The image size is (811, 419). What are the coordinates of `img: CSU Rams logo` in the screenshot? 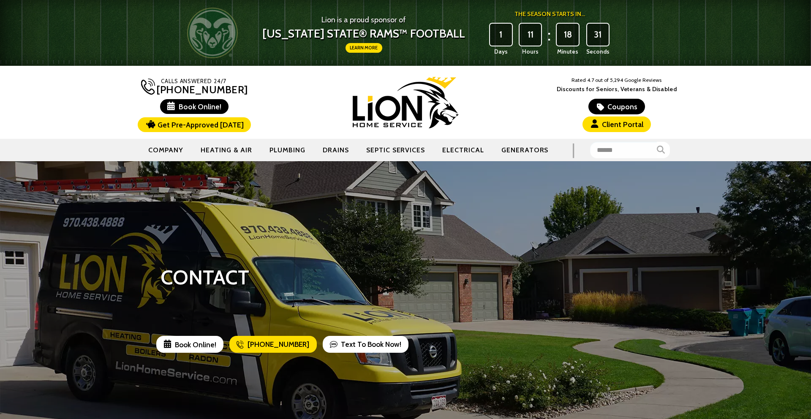 It's located at (212, 33).